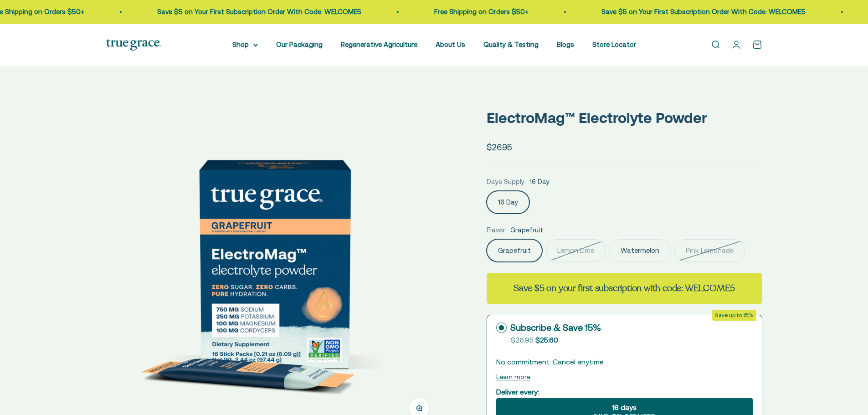  Describe the element at coordinates (499, 147) in the screenshot. I see `sale-price: $26.95` at that location.